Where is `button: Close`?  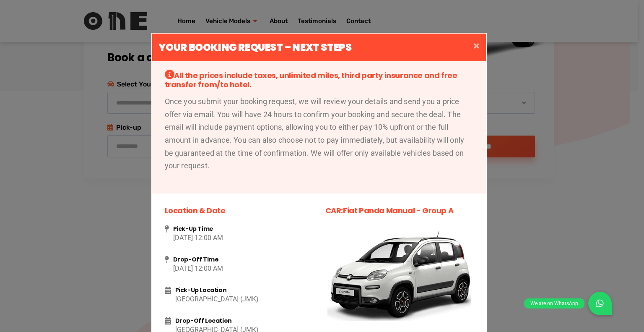
button: Close is located at coordinates (476, 48).